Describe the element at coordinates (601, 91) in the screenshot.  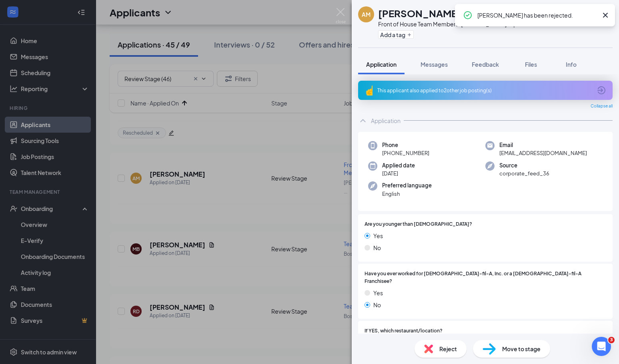
I see `svg: ArrowCircle` at that location.